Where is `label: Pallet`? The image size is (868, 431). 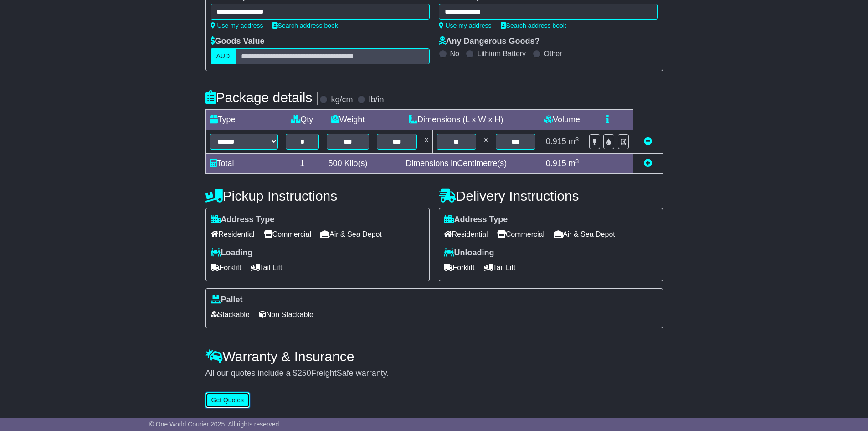 label: Pallet is located at coordinates (226, 300).